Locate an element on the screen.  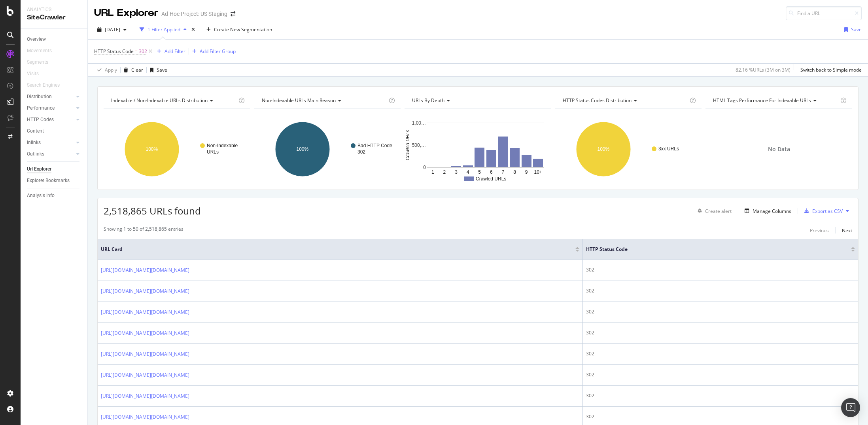
a: Performance is located at coordinates (51, 108).